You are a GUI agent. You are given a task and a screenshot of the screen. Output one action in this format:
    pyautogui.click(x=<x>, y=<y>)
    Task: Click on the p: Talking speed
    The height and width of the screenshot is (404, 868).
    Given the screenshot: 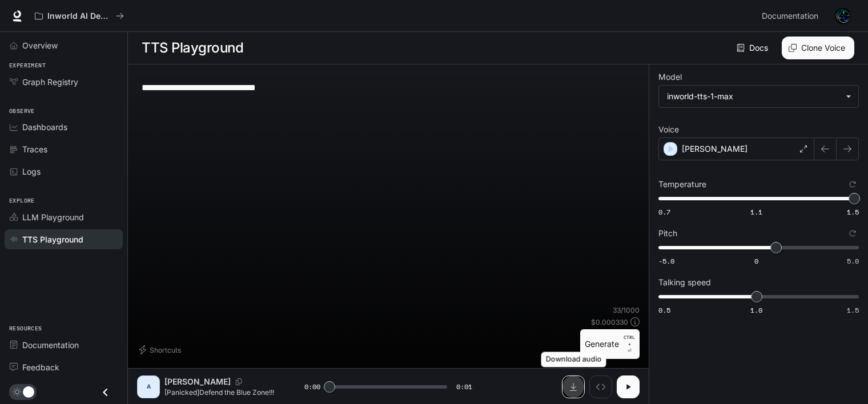 What is the action you would take?
    pyautogui.click(x=684, y=283)
    